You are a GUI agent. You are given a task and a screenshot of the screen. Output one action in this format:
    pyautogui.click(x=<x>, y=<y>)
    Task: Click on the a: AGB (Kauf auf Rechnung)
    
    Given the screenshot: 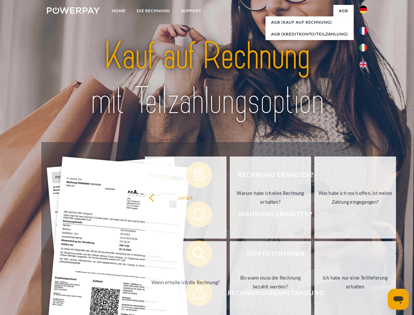 What is the action you would take?
    pyautogui.click(x=310, y=22)
    